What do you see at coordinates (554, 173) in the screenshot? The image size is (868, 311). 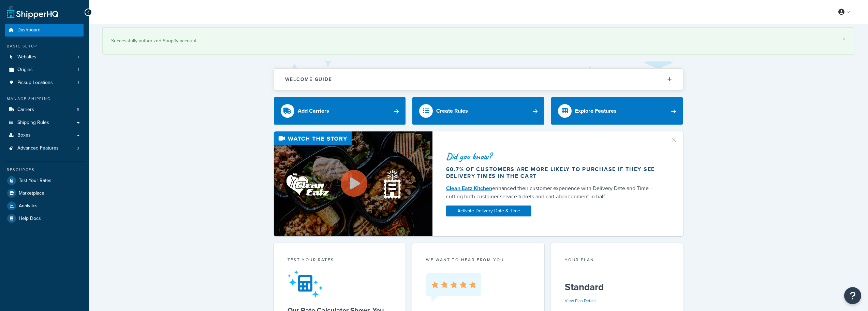 I see `div: 60.7% of customers are more likely to purchase if they see delivery times in the cart` at bounding box center [554, 173].